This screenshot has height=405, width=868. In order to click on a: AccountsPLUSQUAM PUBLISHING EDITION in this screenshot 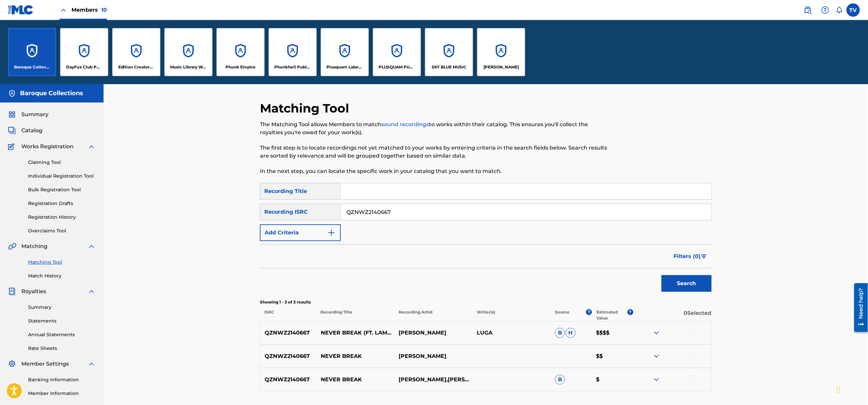, I will do `click(397, 52)`.